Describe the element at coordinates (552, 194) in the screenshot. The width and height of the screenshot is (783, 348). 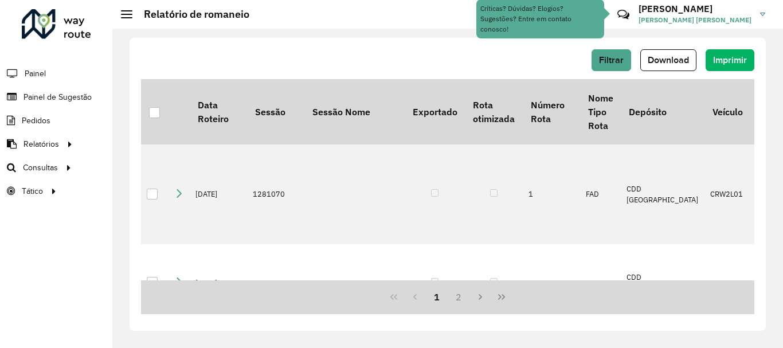
I see `td: 1` at that location.